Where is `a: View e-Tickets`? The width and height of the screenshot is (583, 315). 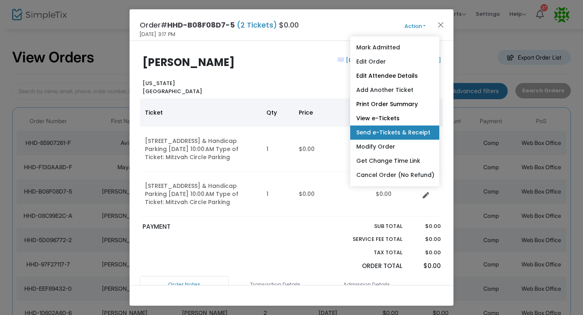
a: View e-Tickets is located at coordinates (395, 118).